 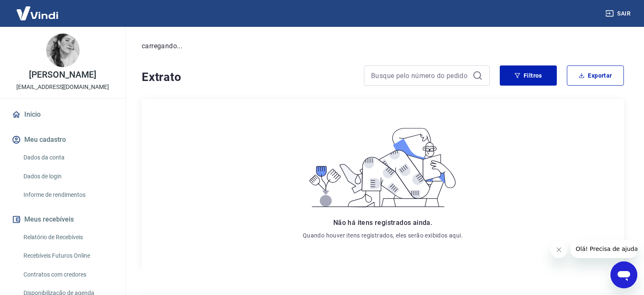 I want to click on input: Busque pelo número do pedido, so click(x=420, y=75).